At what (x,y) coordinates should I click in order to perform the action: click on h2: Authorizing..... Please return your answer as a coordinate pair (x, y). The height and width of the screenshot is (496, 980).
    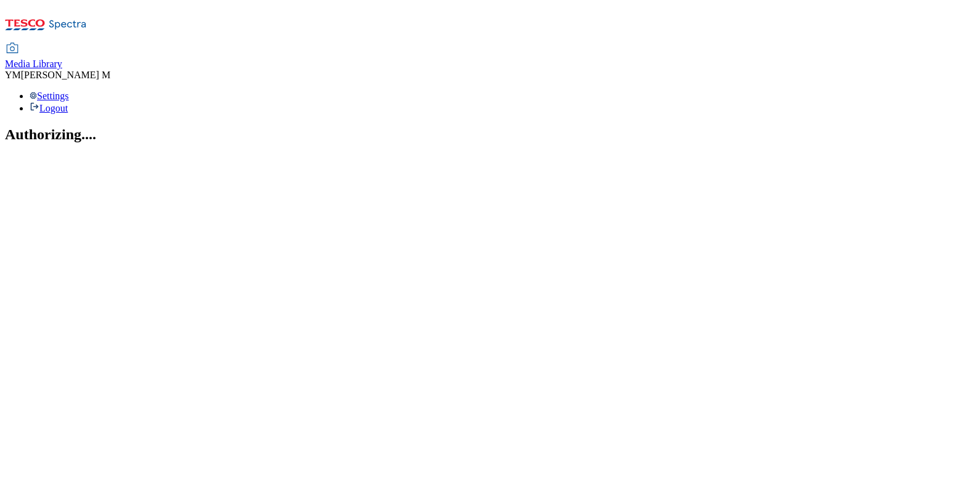
    Looking at the image, I should click on (490, 134).